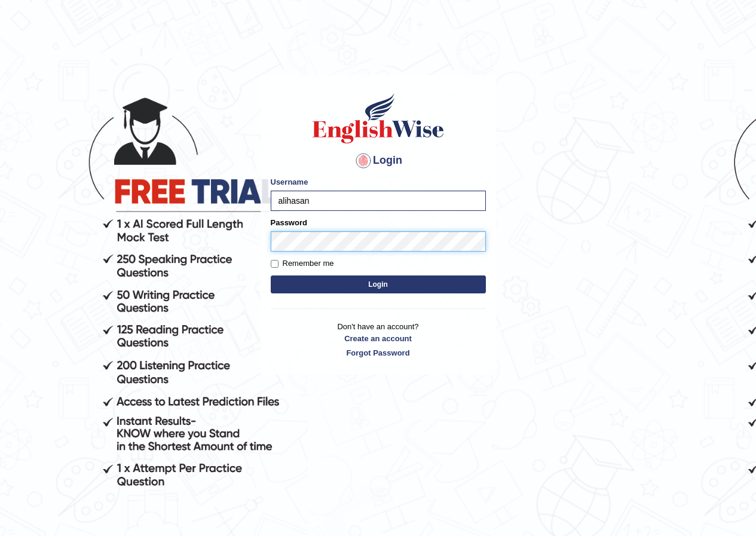  Describe the element at coordinates (288, 222) in the screenshot. I see `label: Password` at that location.